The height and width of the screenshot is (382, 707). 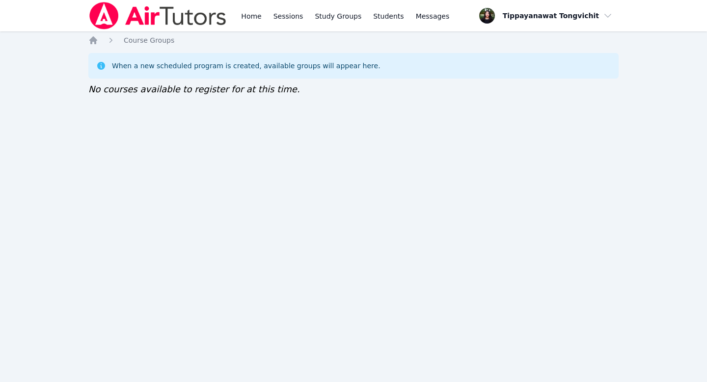 I want to click on span: Messages, so click(x=433, y=16).